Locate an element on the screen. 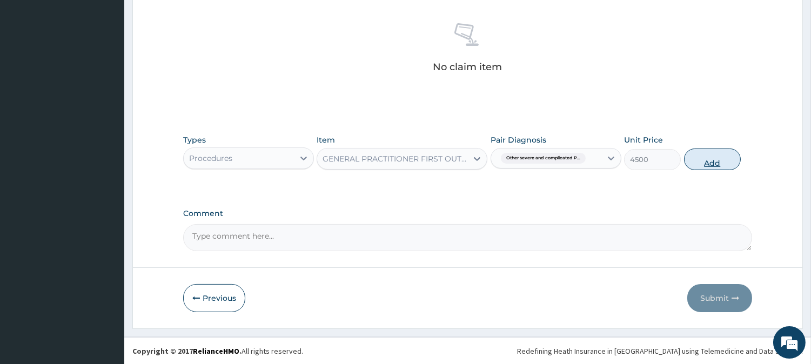 Image resolution: width=811 pixels, height=364 pixels. img: d_794563401_company_1708531726252_794563401 is located at coordinates (32, 68).